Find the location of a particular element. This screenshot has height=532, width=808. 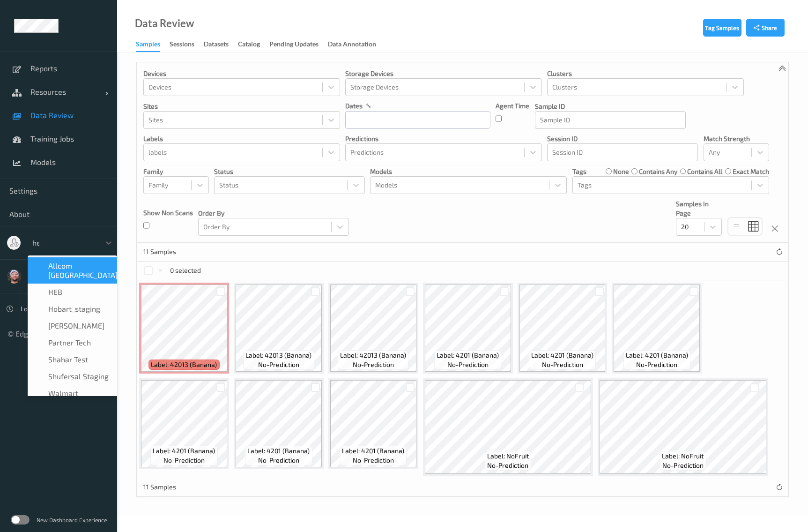

p: Sites is located at coordinates (242, 107).